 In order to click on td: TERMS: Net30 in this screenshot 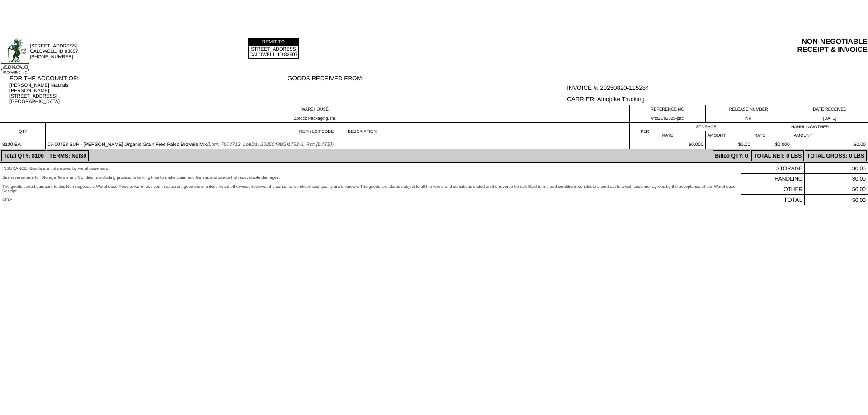, I will do `click(68, 156)`.